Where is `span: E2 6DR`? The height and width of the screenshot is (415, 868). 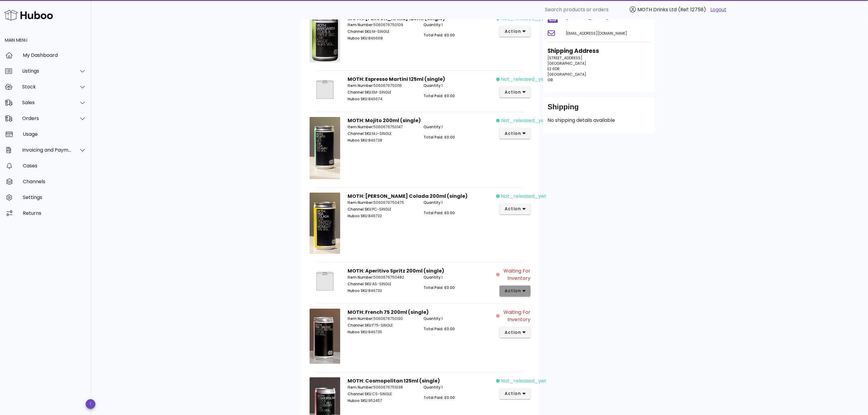 span: E2 6DR is located at coordinates (554, 68).